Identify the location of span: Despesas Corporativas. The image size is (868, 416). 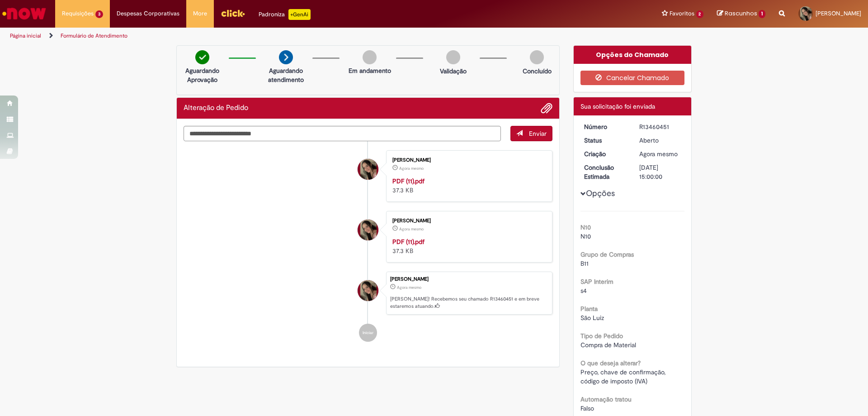
(148, 13).